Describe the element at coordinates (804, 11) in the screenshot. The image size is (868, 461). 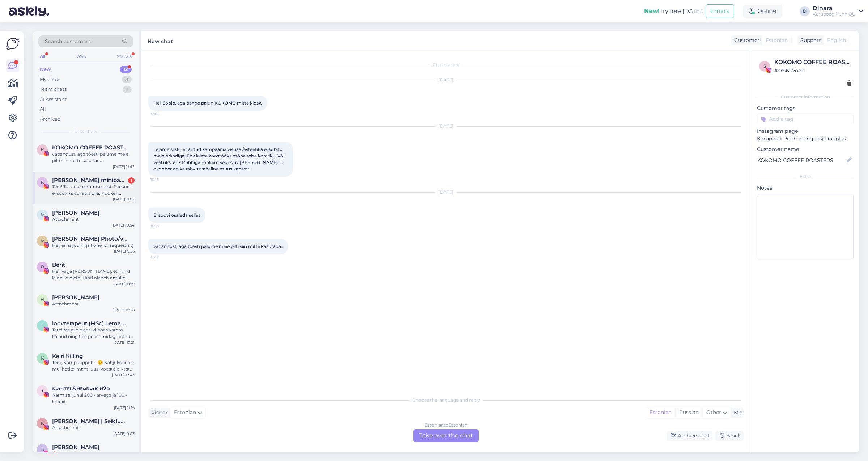
I see `div: D` at that location.